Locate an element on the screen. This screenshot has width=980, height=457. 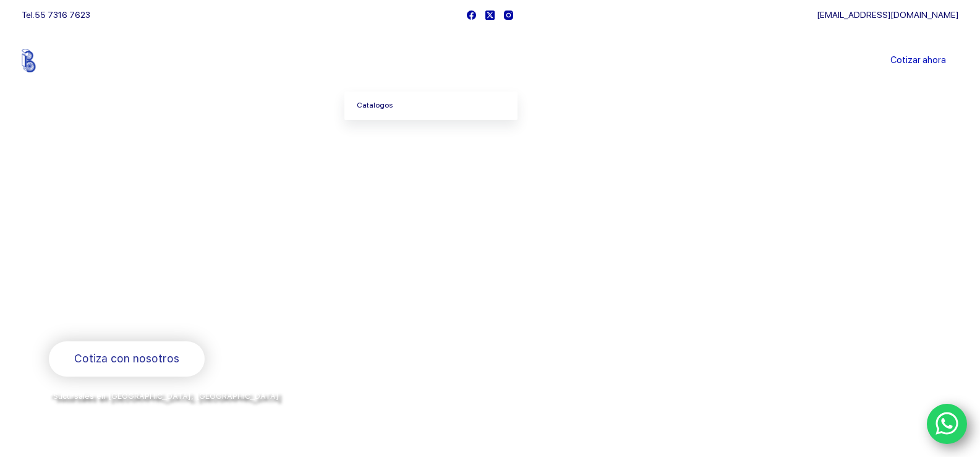
a: Cotizar ahora is located at coordinates (918, 61).